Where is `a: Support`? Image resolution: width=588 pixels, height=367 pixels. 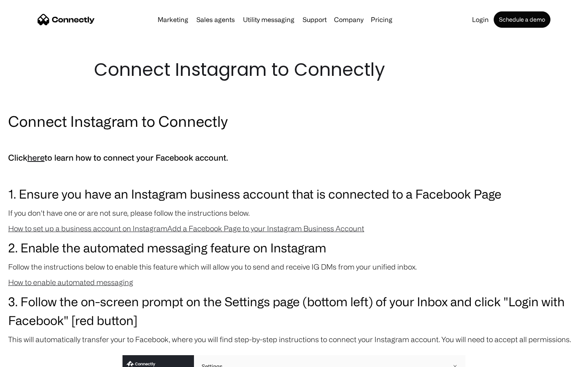 a: Support is located at coordinates (314, 19).